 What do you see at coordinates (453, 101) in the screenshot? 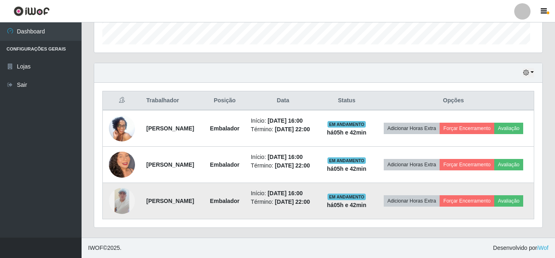
I see `th: Opções` at bounding box center [453, 101].